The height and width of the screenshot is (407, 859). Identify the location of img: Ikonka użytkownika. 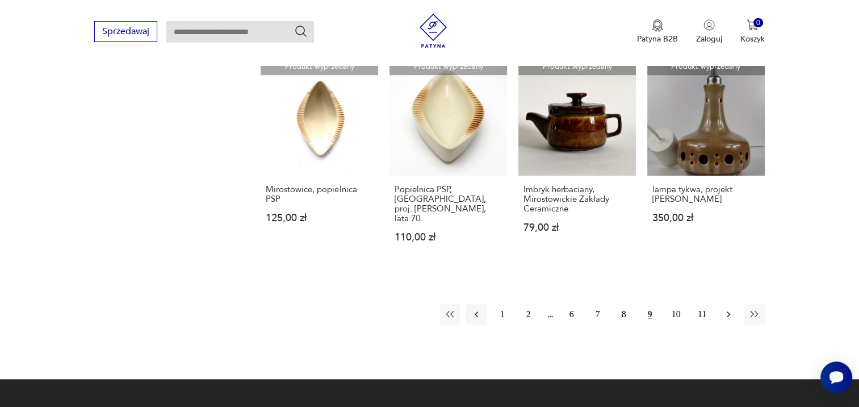
(709, 25).